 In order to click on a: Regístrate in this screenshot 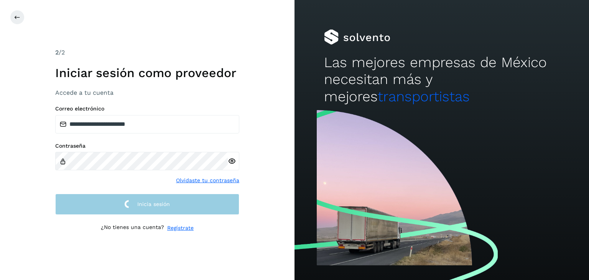, I will do `click(180, 228)`.